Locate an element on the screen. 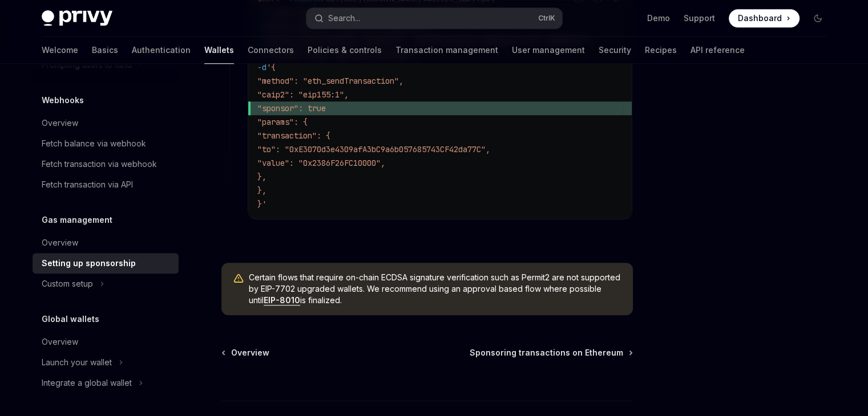 The height and width of the screenshot is (416, 868). svg: Warning is located at coordinates (239, 279).